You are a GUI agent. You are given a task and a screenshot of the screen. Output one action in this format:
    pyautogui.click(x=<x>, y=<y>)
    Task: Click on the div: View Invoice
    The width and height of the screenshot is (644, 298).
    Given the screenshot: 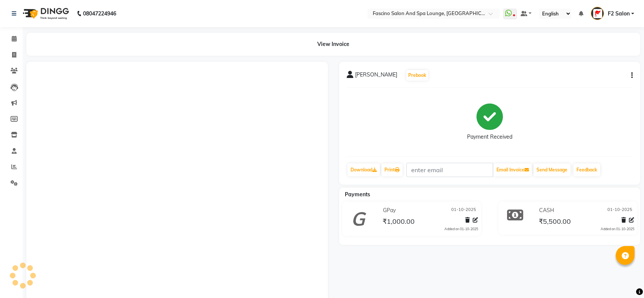 What is the action you would take?
    pyautogui.click(x=333, y=44)
    